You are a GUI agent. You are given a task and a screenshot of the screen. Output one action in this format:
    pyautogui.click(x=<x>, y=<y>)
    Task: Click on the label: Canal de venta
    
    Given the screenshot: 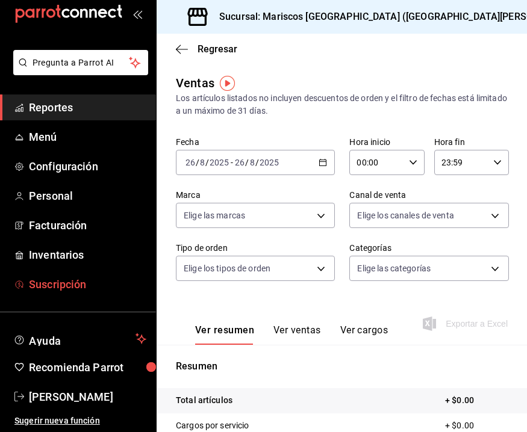 What is the action you would take?
    pyautogui.click(x=429, y=195)
    